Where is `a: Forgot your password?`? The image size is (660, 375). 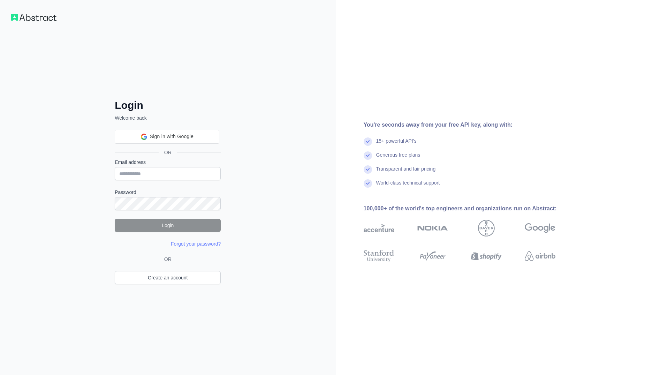 a: Forgot your password? is located at coordinates (195, 244).